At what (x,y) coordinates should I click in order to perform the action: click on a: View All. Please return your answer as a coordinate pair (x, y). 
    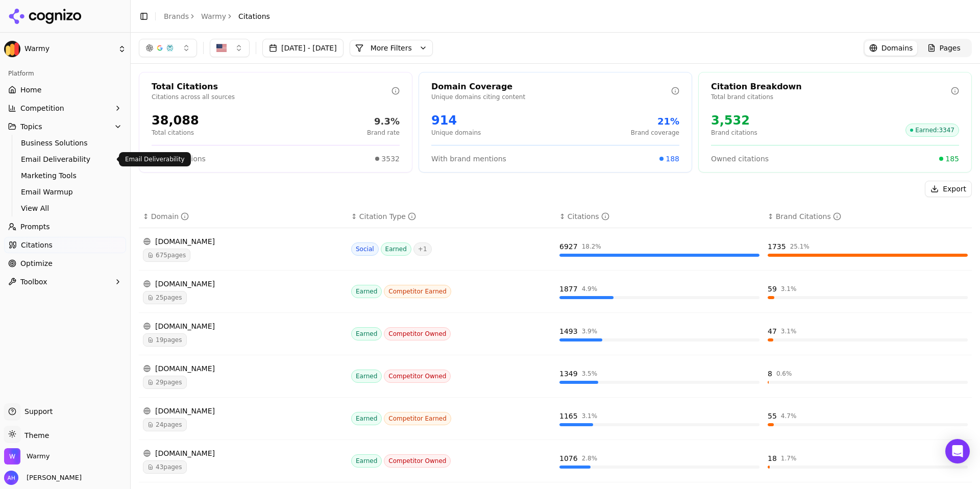
    Looking at the image, I should click on (65, 208).